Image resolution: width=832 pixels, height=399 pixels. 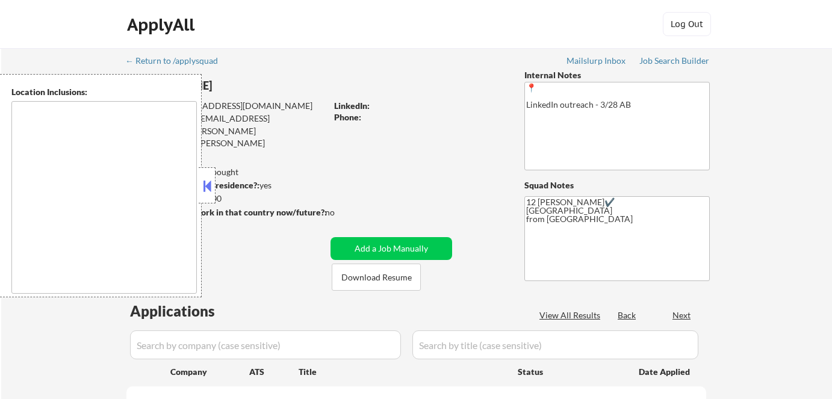 I want to click on div: 120 sent / 220 bought, so click(x=226, y=172).